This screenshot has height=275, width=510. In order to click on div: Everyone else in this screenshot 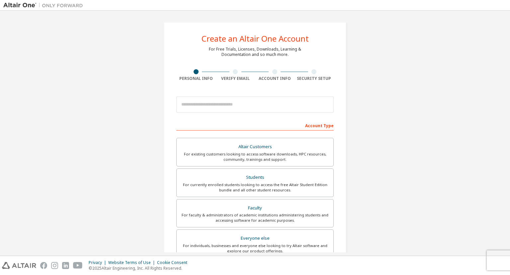, I will do `click(255, 238)`.